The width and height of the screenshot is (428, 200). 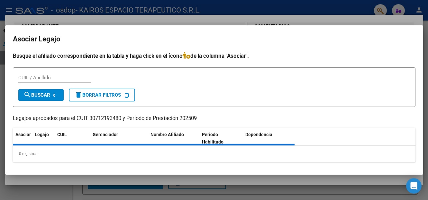 What do you see at coordinates (212, 138) in the screenshot?
I see `span: Periodo Habilitado` at bounding box center [212, 138].